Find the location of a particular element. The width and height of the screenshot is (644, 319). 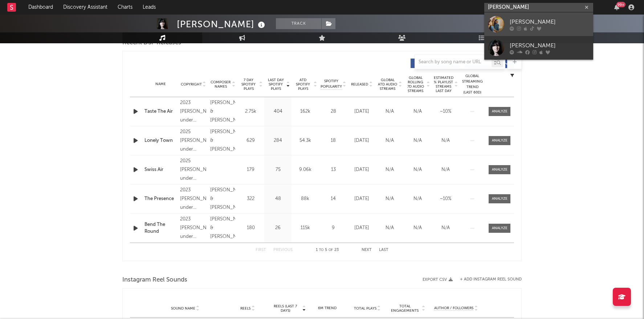

div: 179 is located at coordinates (250, 170).